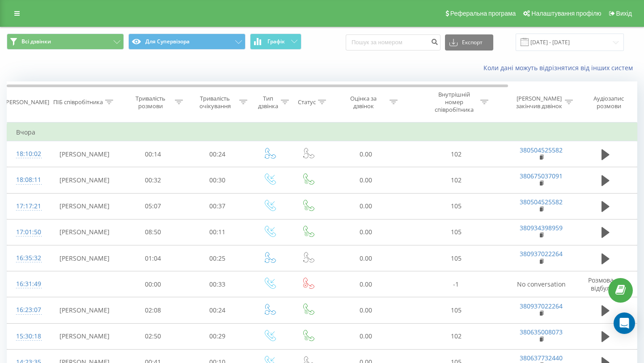 This screenshot has height=363, width=644. Describe the element at coordinates (36, 41) in the screenshot. I see `span: Всі дзвінки` at that location.